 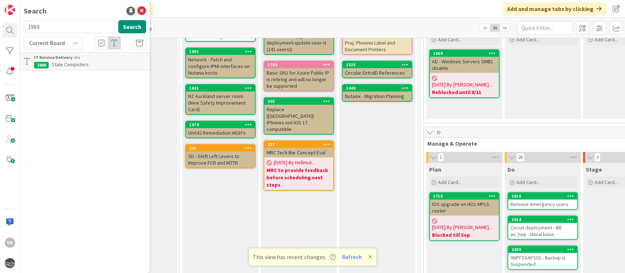 I want to click on input: Search for title..., so click(x=70, y=27).